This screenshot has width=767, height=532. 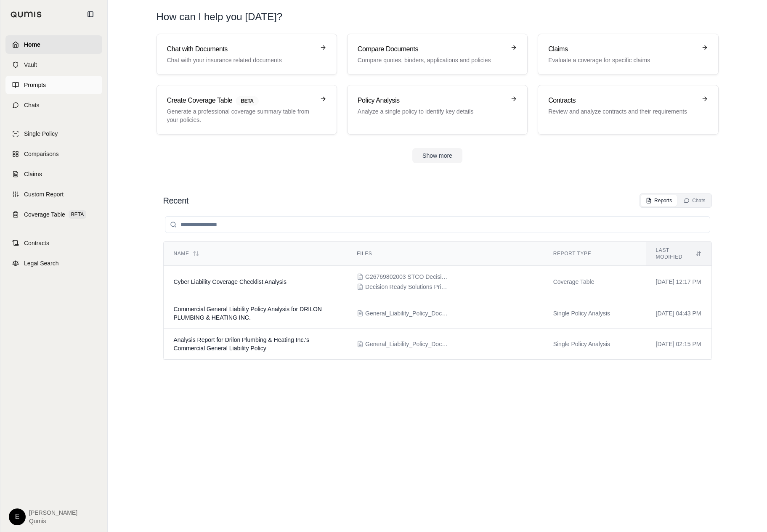 What do you see at coordinates (241, 60) in the screenshot?
I see `p: Chat with your insurance related documents` at bounding box center [241, 60].